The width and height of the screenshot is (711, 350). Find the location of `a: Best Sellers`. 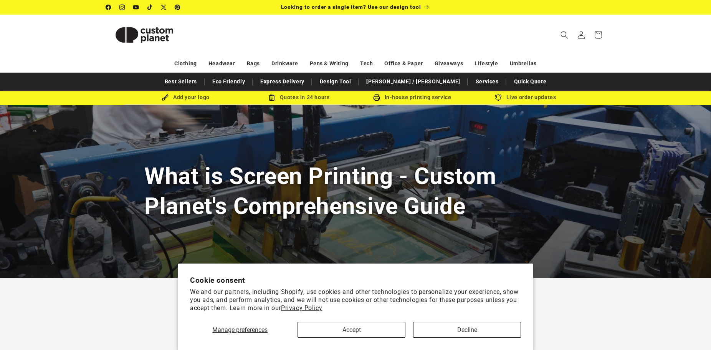

a: Best Sellers is located at coordinates (181, 81).